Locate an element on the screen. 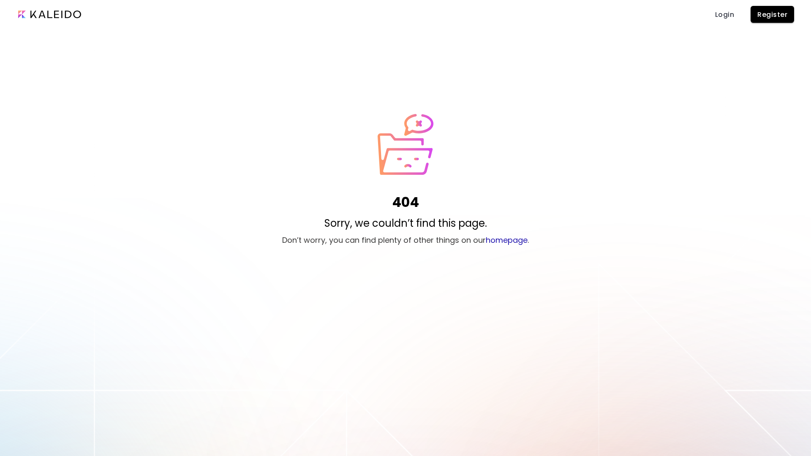 This screenshot has width=811, height=456. p: Don’t worry, you can find plenty of other things on our . is located at coordinates (405, 240).